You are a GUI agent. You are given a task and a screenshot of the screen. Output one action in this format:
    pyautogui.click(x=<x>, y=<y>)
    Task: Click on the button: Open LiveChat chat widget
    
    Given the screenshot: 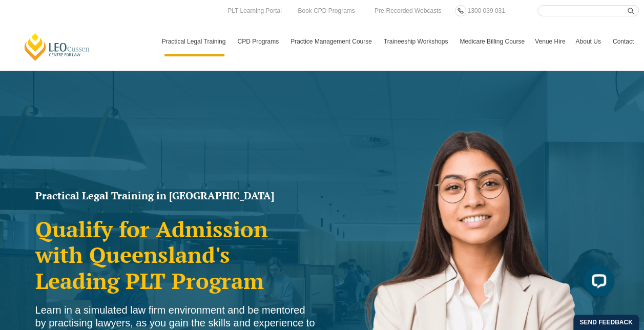 What is the action you would take?
    pyautogui.click(x=24, y=19)
    